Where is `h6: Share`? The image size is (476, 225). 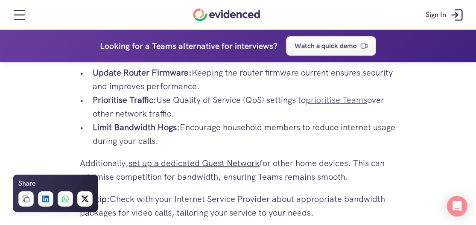 h6: Share is located at coordinates (27, 184).